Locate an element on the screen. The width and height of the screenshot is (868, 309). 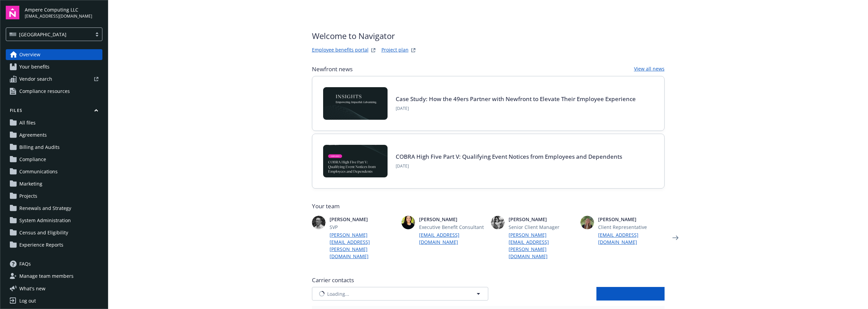
span: Your team is located at coordinates (488, 206).